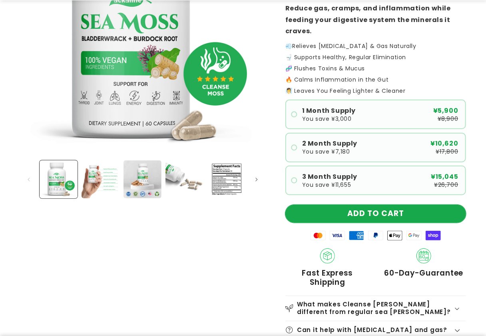 This screenshot has width=486, height=336. Describe the element at coordinates (444, 144) in the screenshot. I see `span: ¥10,620` at that location.